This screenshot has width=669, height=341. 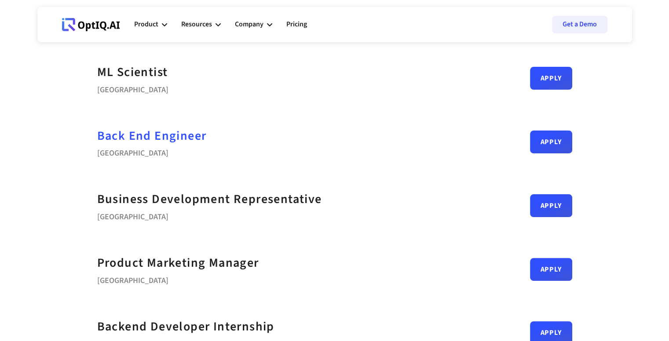 What do you see at coordinates (62, 31) in the screenshot?
I see `div: Webflow Homepage` at bounding box center [62, 31].